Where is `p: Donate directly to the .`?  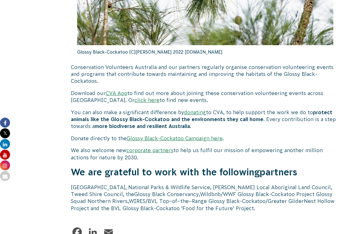 p: Donate directly to the . is located at coordinates (205, 138).